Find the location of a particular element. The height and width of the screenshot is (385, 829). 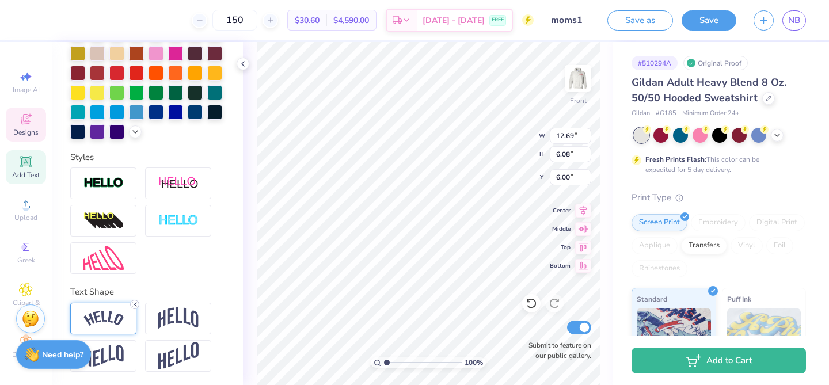

div: Screen Print is located at coordinates (659, 223).